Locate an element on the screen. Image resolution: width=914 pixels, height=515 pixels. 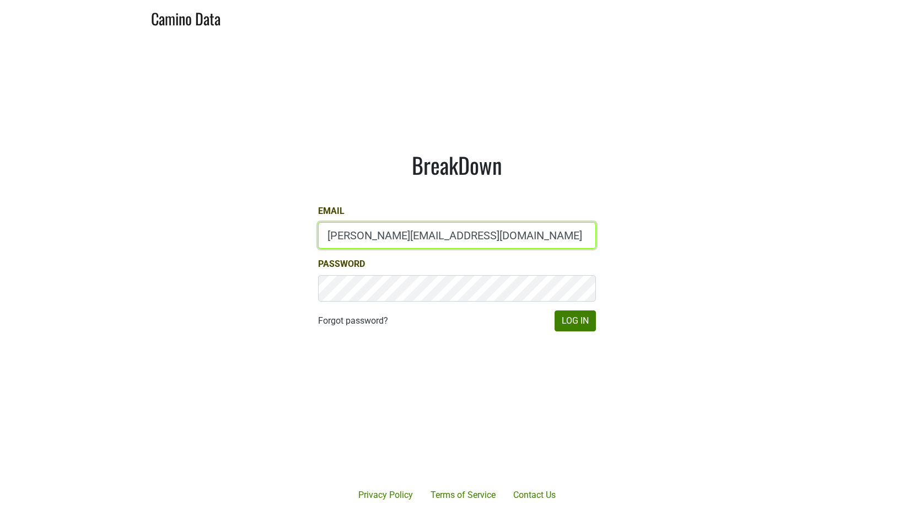
label: Email is located at coordinates (331, 211).